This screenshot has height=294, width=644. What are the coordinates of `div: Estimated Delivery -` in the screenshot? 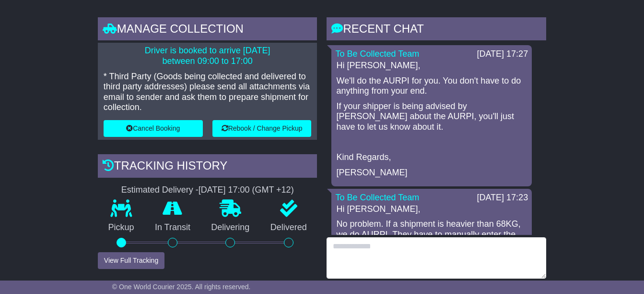 It's located at (207, 190).